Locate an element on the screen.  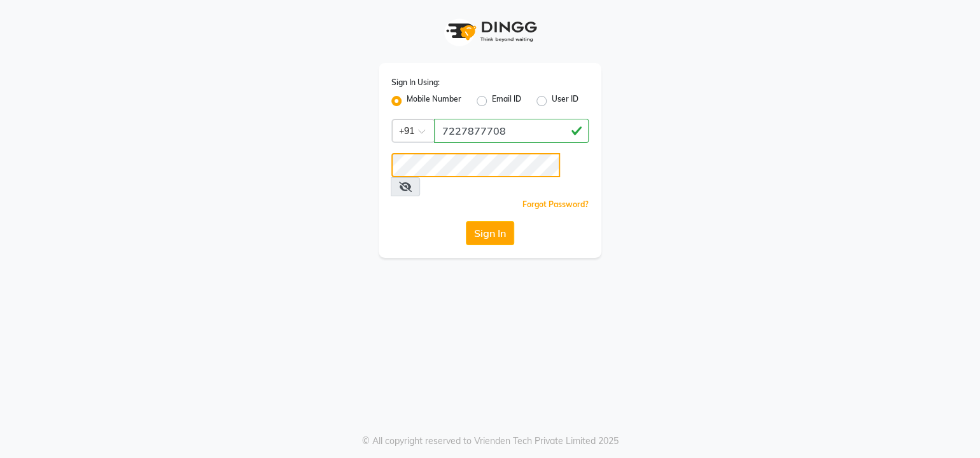
label: User ID is located at coordinates (565, 101).